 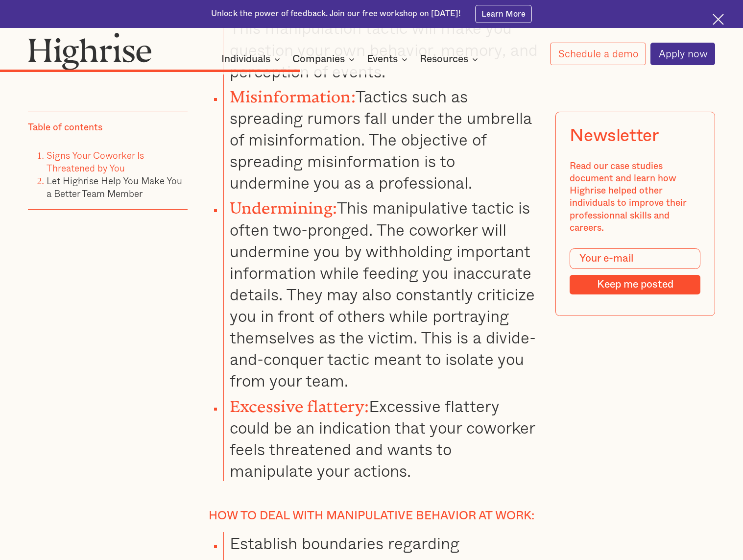 What do you see at coordinates (635, 258) in the screenshot?
I see `input: Your e-mail` at bounding box center [635, 258].